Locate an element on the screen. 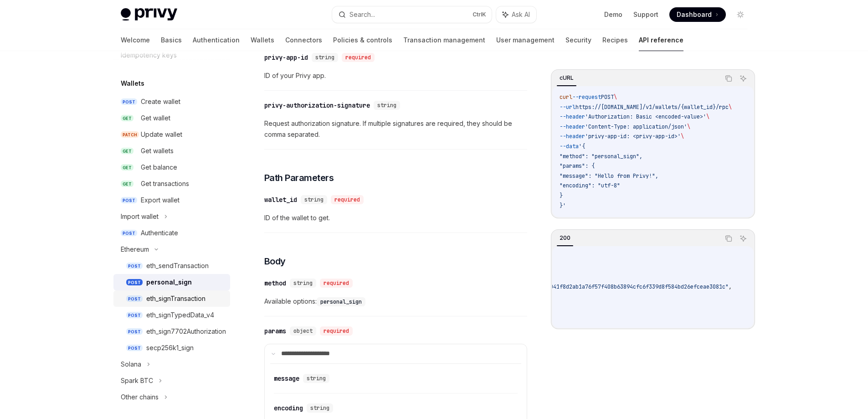  span: Ctrl K is located at coordinates (479, 15).